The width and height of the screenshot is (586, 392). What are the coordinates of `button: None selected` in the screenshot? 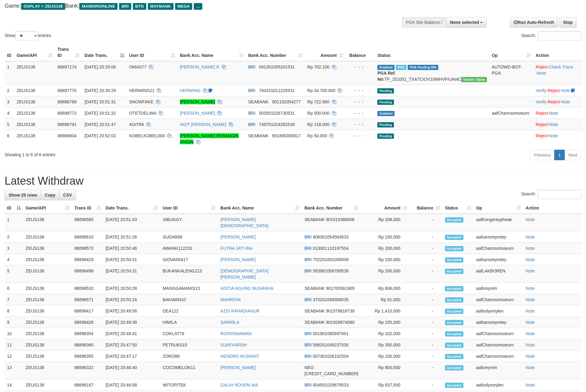 It's located at (466, 22).